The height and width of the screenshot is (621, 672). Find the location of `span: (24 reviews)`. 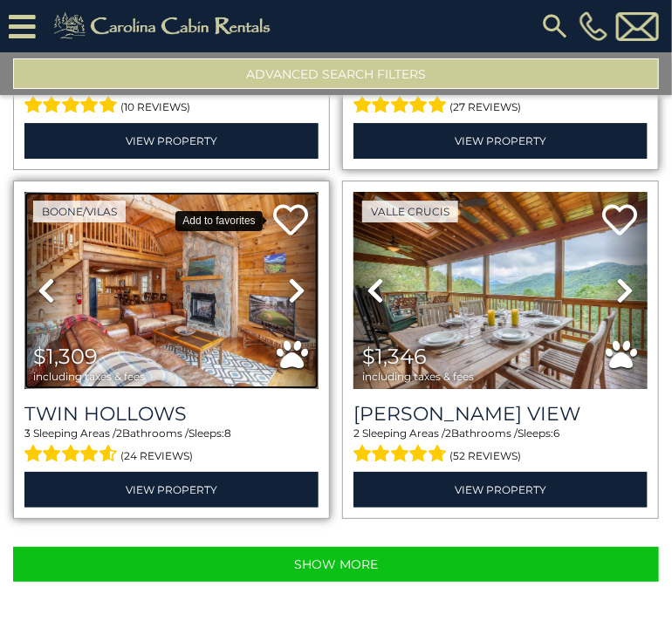

span: (24 reviews) is located at coordinates (157, 456).